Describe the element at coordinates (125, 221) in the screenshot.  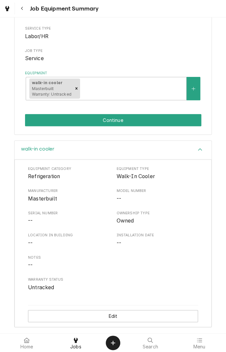
I see `span: Owned` at that location.